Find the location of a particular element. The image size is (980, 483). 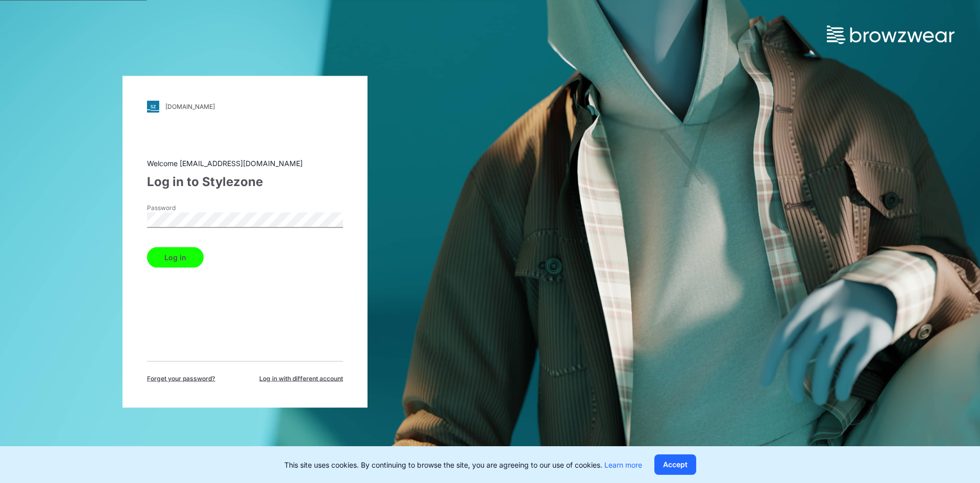

label: Password is located at coordinates (183, 207).